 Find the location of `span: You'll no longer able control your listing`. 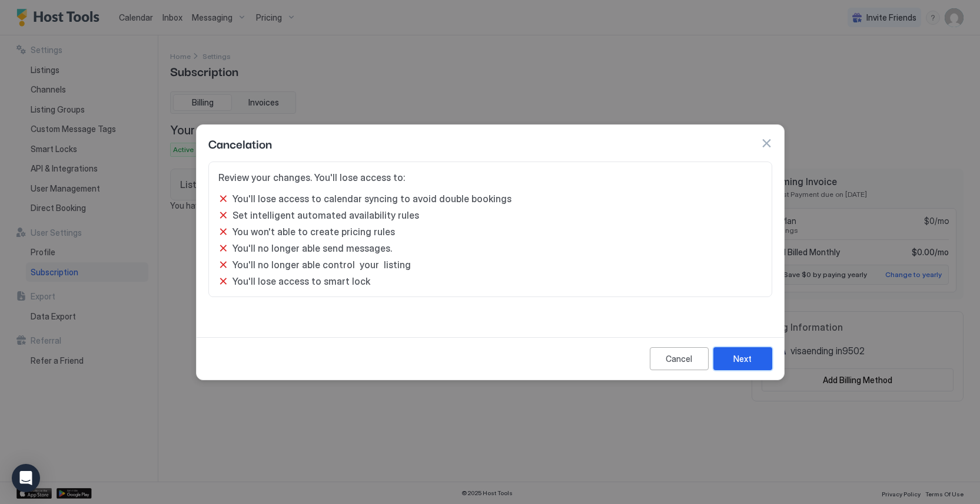

span: You'll no longer able control your listing is located at coordinates (321, 265).